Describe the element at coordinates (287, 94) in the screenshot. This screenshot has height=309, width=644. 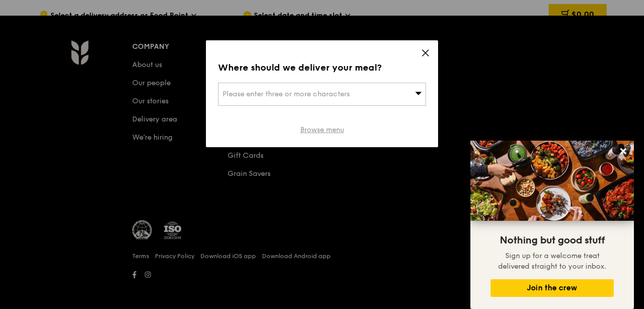
I see `span: Please enter three or more characters` at that location.